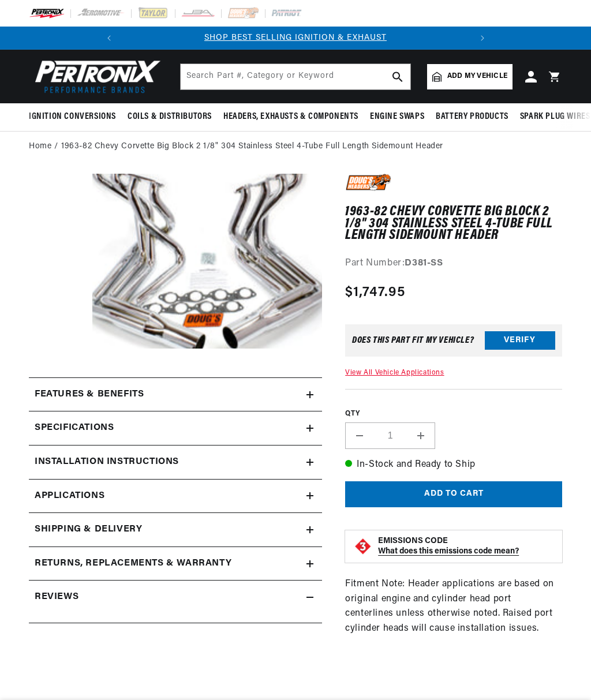 This screenshot has width=591, height=700. I want to click on h2: Returns, Replacements & Warranty, so click(133, 564).